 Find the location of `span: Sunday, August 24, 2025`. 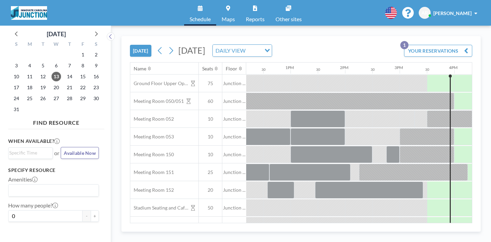

span: Sunday, August 24, 2025 is located at coordinates (16, 98).